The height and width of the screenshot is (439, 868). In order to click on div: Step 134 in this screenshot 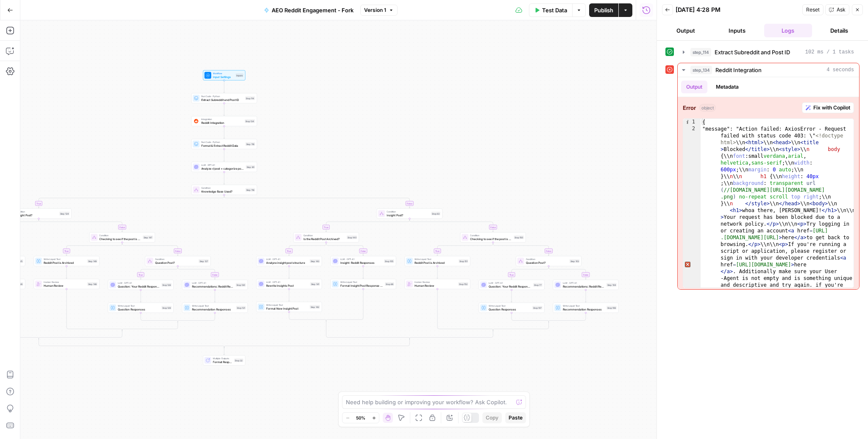, I will do `click(250, 121)`.